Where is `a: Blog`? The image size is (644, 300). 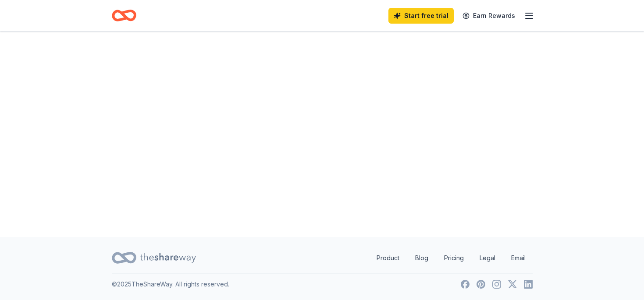
a: Blog is located at coordinates (422, 258).